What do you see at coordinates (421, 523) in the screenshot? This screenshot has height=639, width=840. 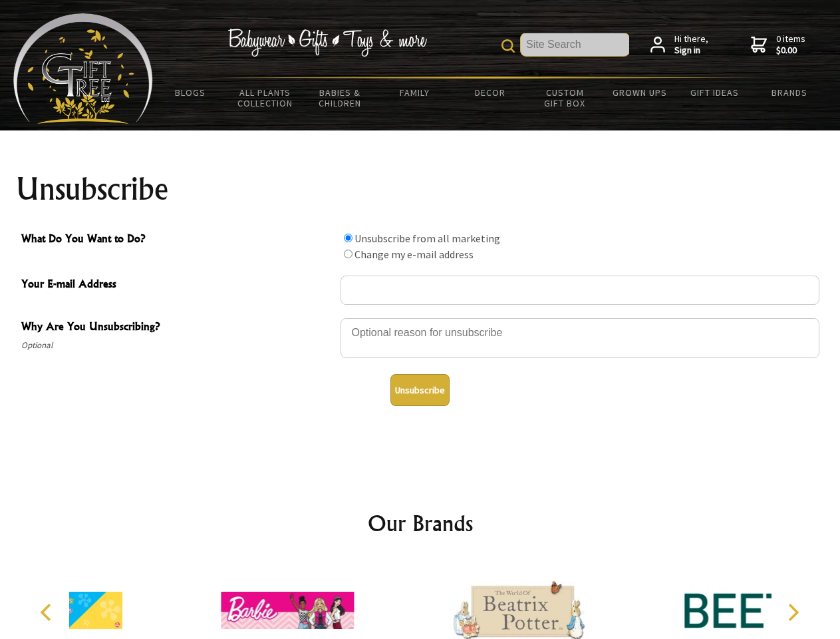 I see `h2: Our Brands` at bounding box center [421, 523].